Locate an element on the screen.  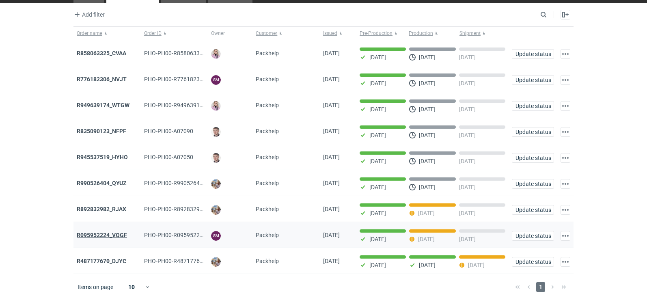
span: Items on page is located at coordinates (95, 287).